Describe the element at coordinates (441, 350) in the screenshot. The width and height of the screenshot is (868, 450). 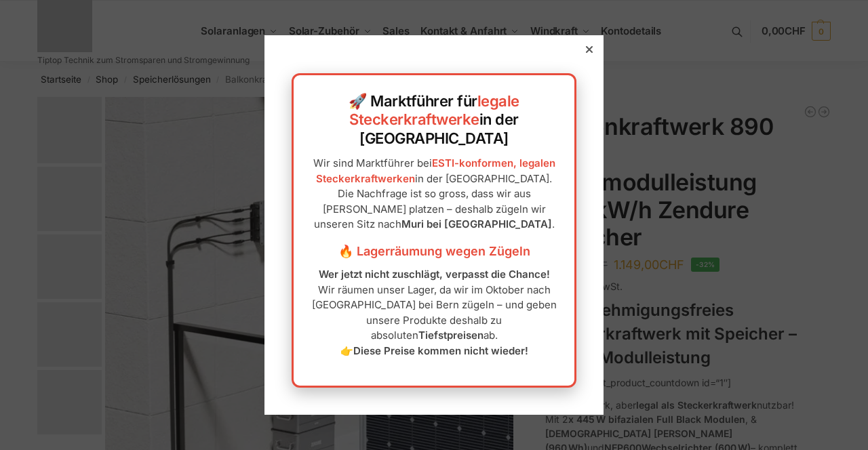
I see `strong: Diese Preise kommen nicht wieder!` at that location.